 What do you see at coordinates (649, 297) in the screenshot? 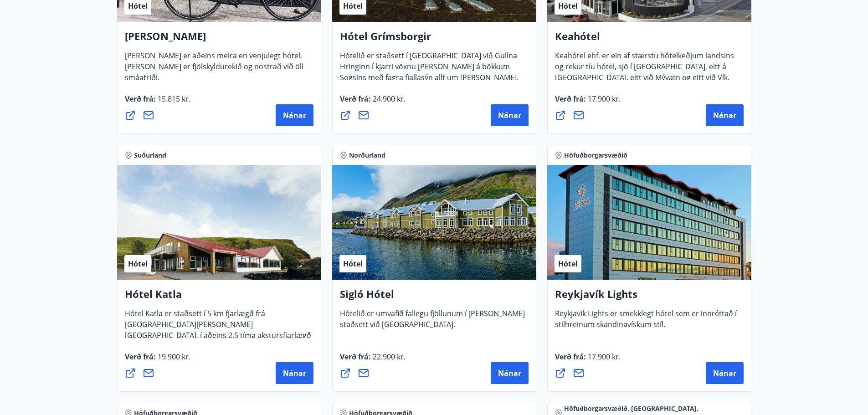
I see `h4: Reykjavík Lights` at bounding box center [649, 297].